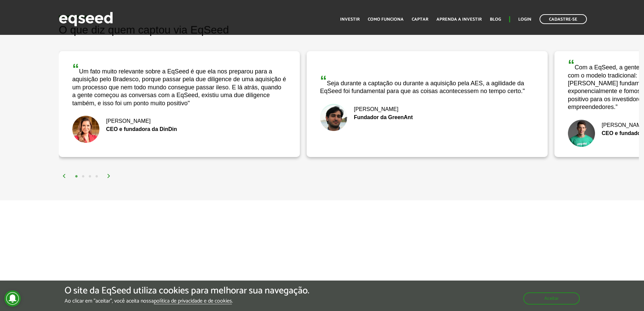 This screenshot has width=644, height=311. I want to click on div: Fundador da GreenAnt, so click(427, 118).